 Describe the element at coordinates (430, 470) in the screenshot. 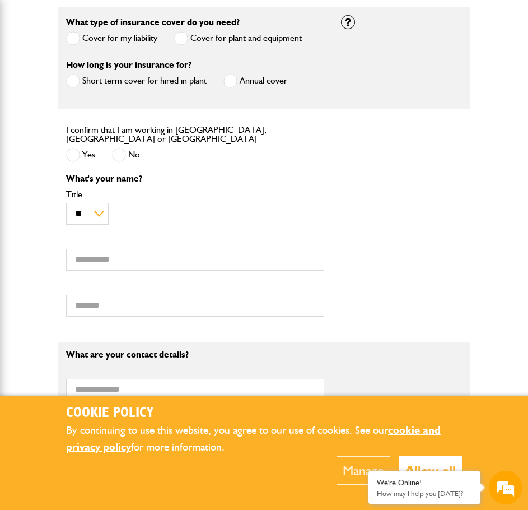

I see `button: Allow all` at that location.